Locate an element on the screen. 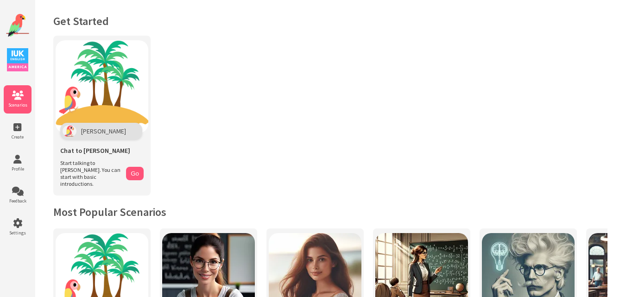  h1: Get Started is located at coordinates (330, 21).